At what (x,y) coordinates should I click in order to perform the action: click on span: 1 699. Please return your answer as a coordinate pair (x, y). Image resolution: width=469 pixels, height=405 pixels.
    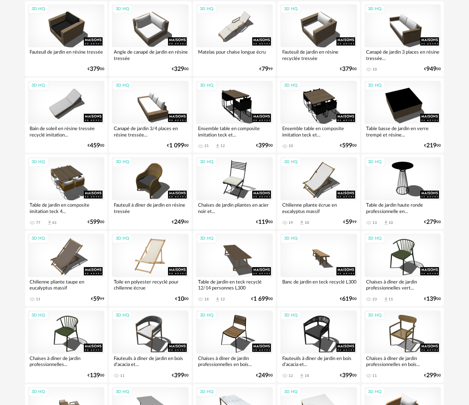
    Looking at the image, I should click on (261, 299).